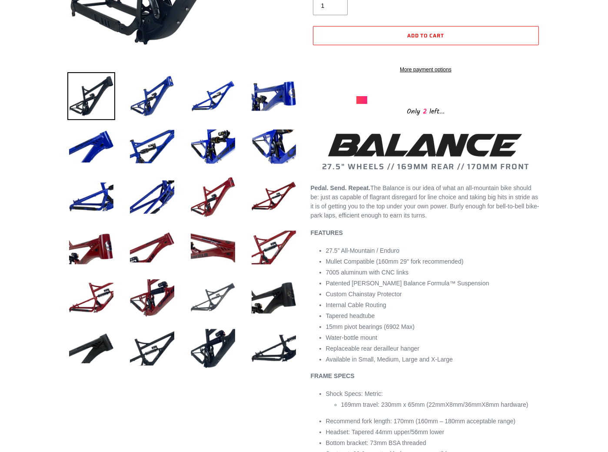 Image resolution: width=608 pixels, height=452 pixels. What do you see at coordinates (371, 327) in the screenshot?
I see `span: 15mm pivot bearings (6902 Max)` at bounding box center [371, 327].